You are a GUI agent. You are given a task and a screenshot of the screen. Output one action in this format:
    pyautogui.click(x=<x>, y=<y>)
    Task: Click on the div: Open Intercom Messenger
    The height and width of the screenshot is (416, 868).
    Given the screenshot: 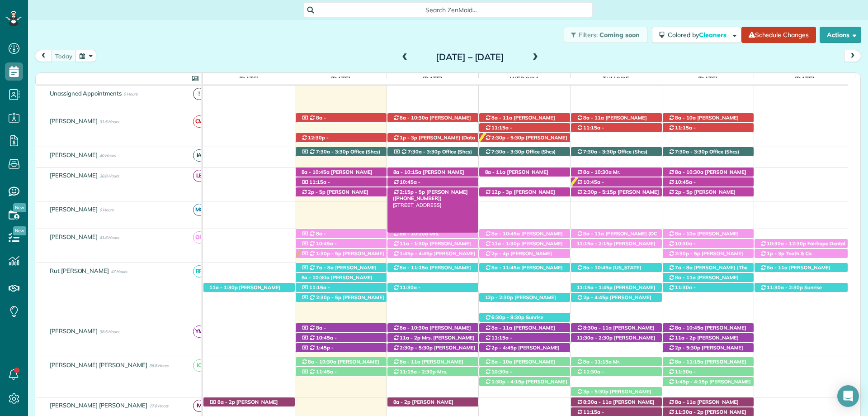 What is the action you would take?
    pyautogui.click(x=849, y=396)
    